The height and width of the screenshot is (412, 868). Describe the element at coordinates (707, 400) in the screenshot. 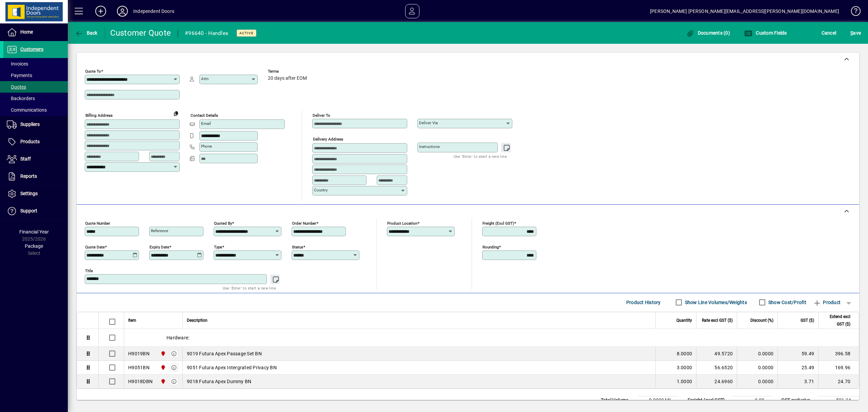

I see `td: Freight (excl GST)` at that location.